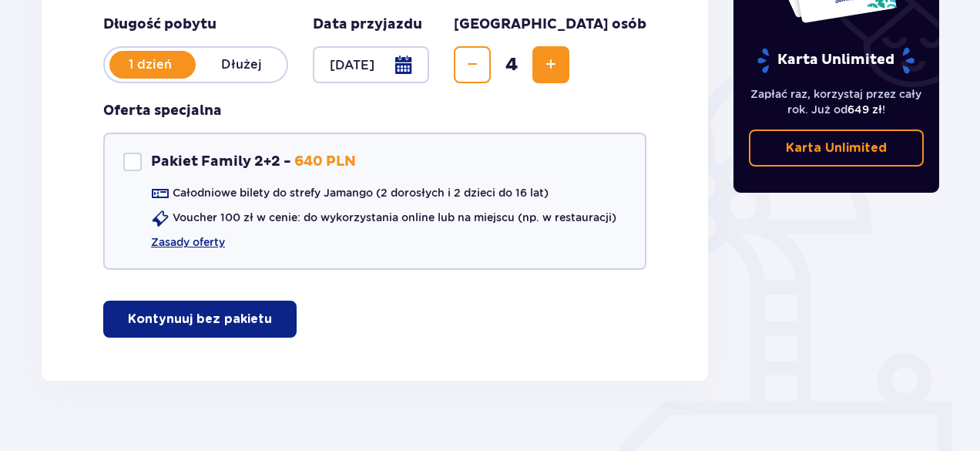 This screenshot has height=451, width=980. I want to click on p: Kontynuuj bez pakietu, so click(199, 319).